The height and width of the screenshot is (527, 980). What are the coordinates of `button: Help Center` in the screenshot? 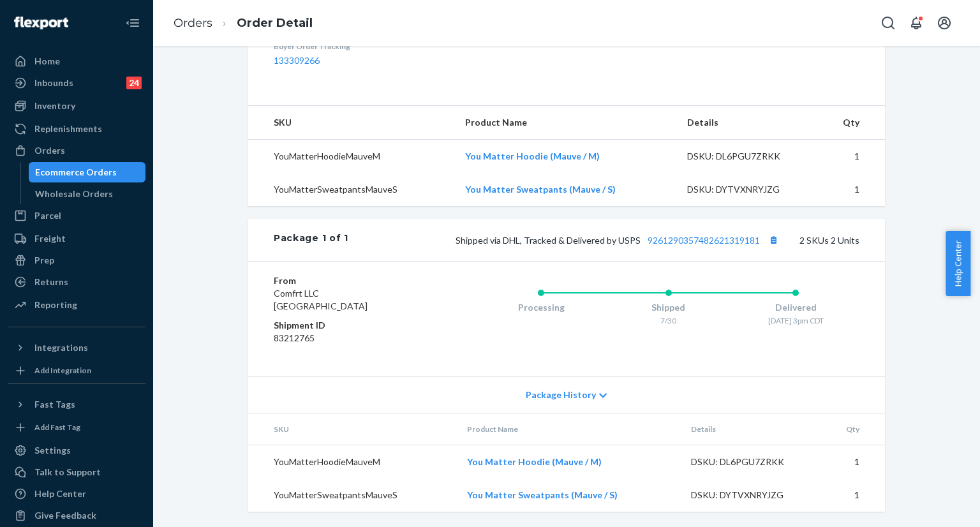 It's located at (958, 263).